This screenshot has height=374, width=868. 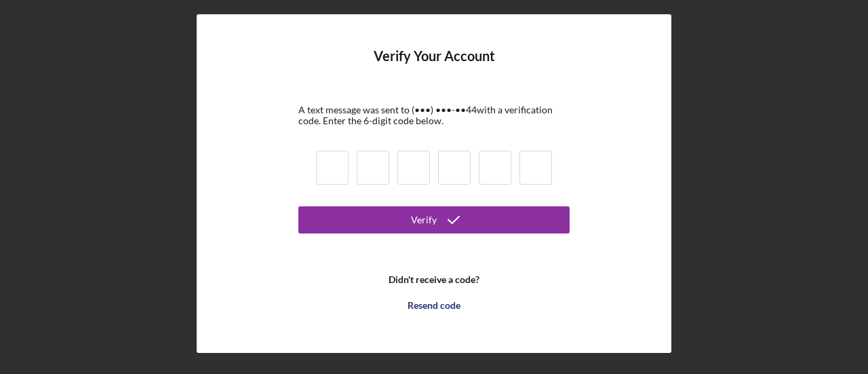 I want to click on div: Resend code, so click(x=434, y=306).